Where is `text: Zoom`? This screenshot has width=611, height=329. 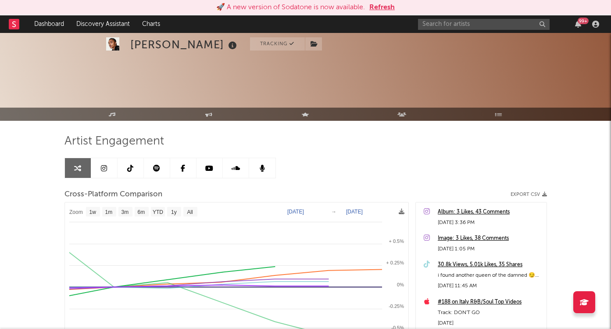
text: Zoom is located at coordinates (76, 212).